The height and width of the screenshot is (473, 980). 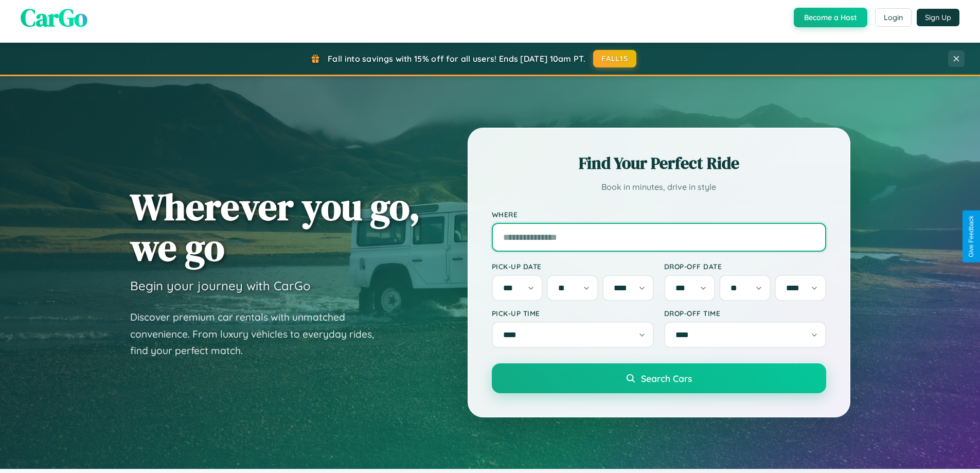 I want to click on p: Discover premium car rentals with unmatched convenience. From luxury vehicles to everyday rides, ..., so click(x=259, y=334).